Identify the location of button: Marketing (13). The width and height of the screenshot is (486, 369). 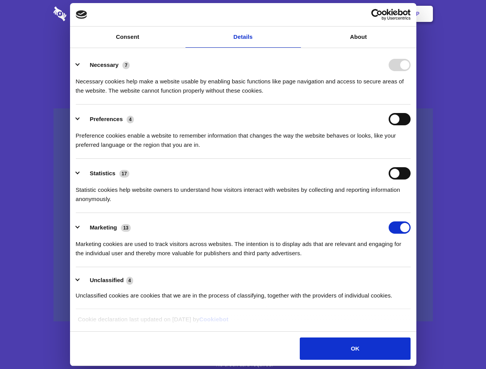
(106, 228).